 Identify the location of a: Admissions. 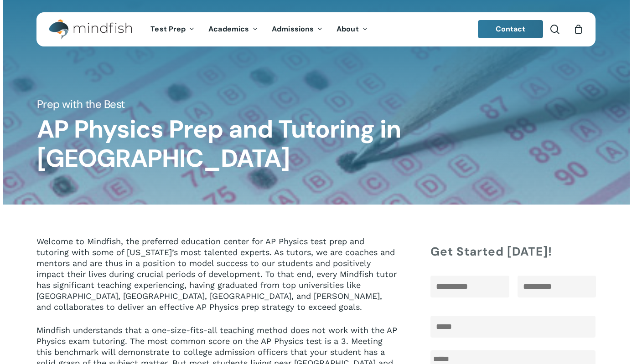
(297, 29).